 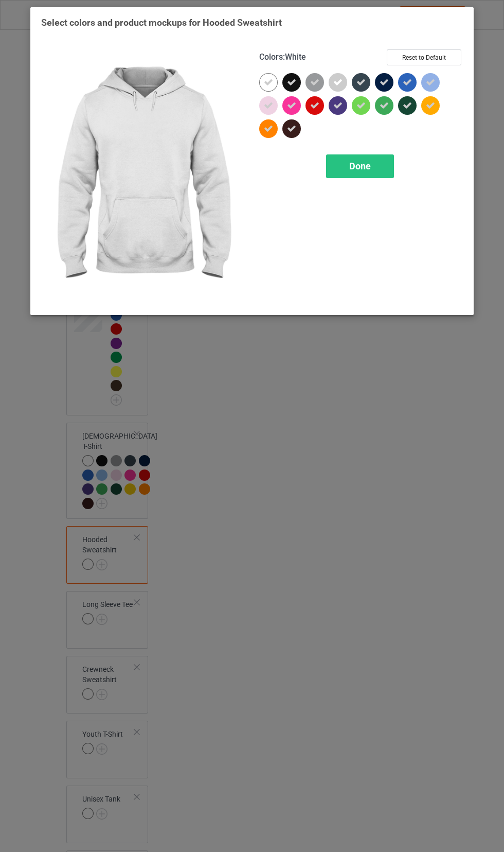 What do you see at coordinates (424, 57) in the screenshot?
I see `button: Reset to Default` at bounding box center [424, 57].